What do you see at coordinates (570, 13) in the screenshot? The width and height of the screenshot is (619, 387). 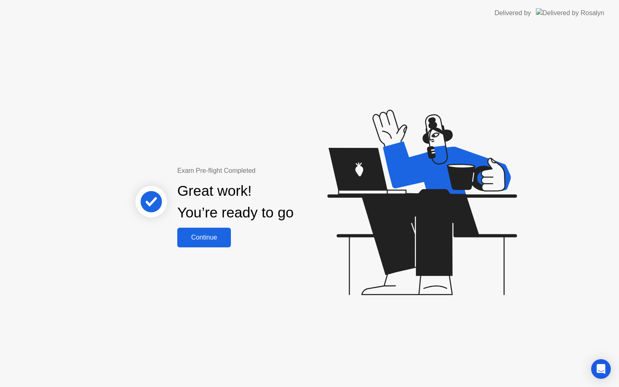 I see `img: Delivered by Rosalyn` at bounding box center [570, 13].